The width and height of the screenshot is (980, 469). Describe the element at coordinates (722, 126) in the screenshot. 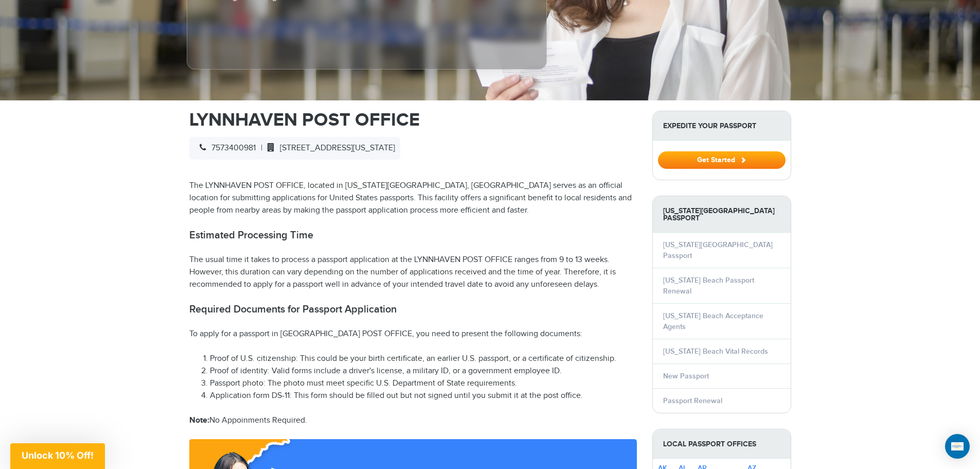

I see `strong: Expedite Your Passport` at that location.